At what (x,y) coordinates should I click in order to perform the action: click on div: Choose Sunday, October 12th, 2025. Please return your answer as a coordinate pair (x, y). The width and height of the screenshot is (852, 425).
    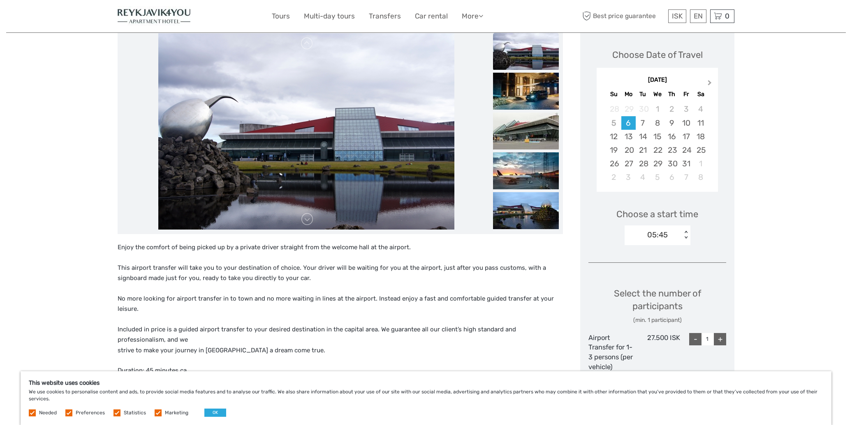
    Looking at the image, I should click on (613, 136).